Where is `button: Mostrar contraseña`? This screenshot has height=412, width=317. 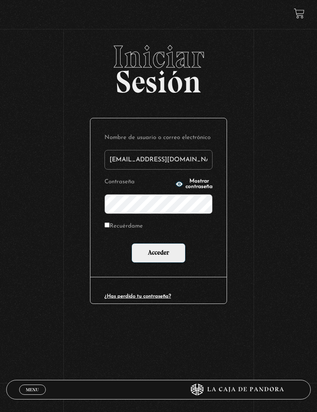 button: Mostrar contraseña is located at coordinates (194, 184).